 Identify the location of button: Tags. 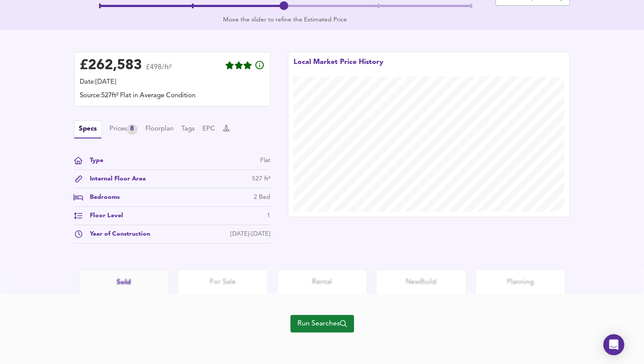
(188, 129).